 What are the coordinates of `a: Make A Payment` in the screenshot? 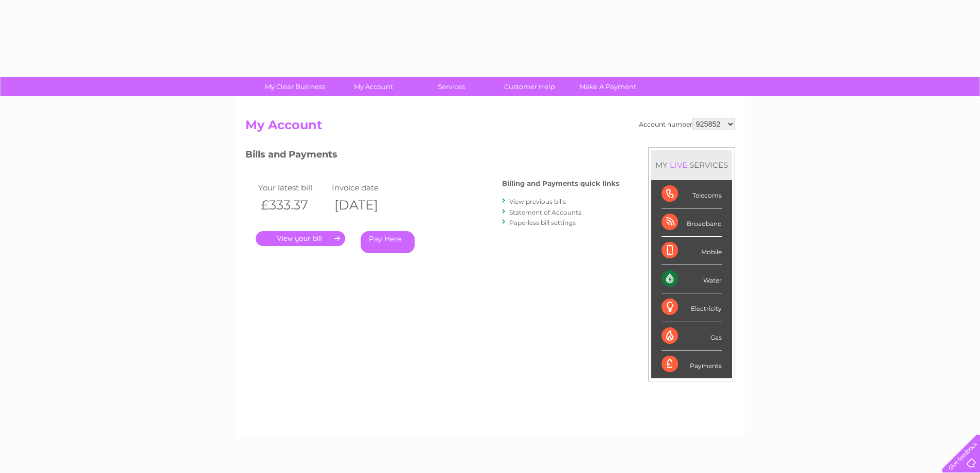 It's located at (607, 87).